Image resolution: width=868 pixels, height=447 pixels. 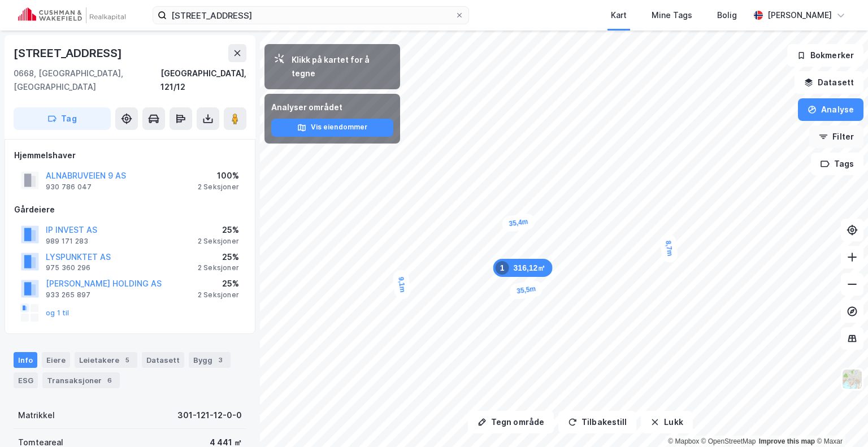 What do you see at coordinates (619, 15) in the screenshot?
I see `div: Kart` at bounding box center [619, 15].